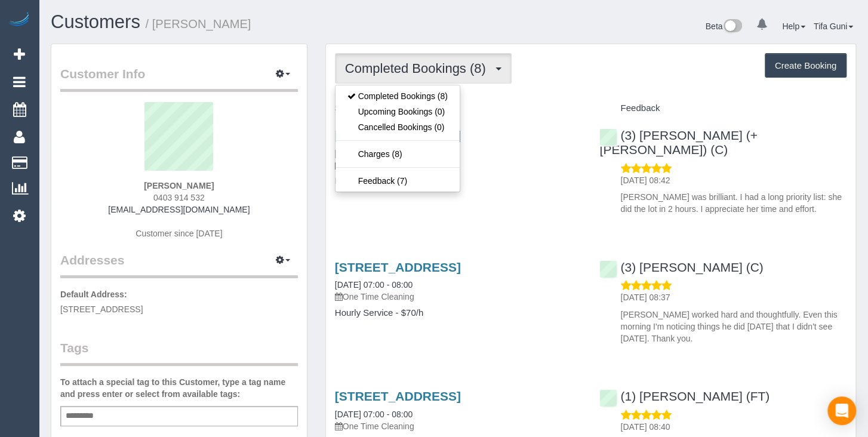 The width and height of the screenshot is (868, 437). What do you see at coordinates (731, 27) in the screenshot?
I see `img: New interface` at bounding box center [731, 27].